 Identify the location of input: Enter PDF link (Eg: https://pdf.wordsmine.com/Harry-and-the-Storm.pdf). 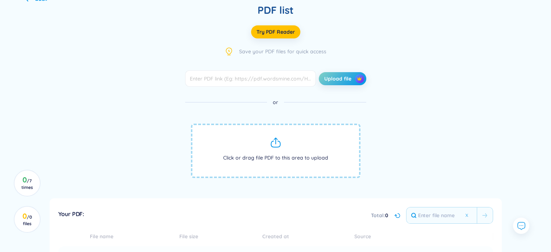
(251, 78).